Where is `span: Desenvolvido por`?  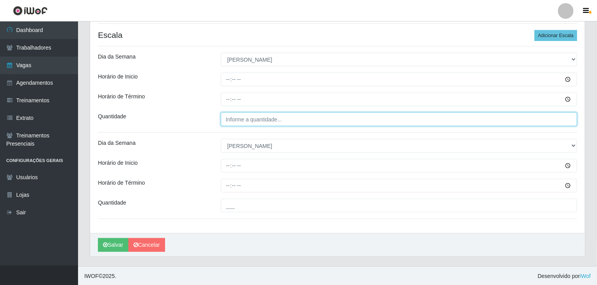
span: Desenvolvido por is located at coordinates (564, 276).